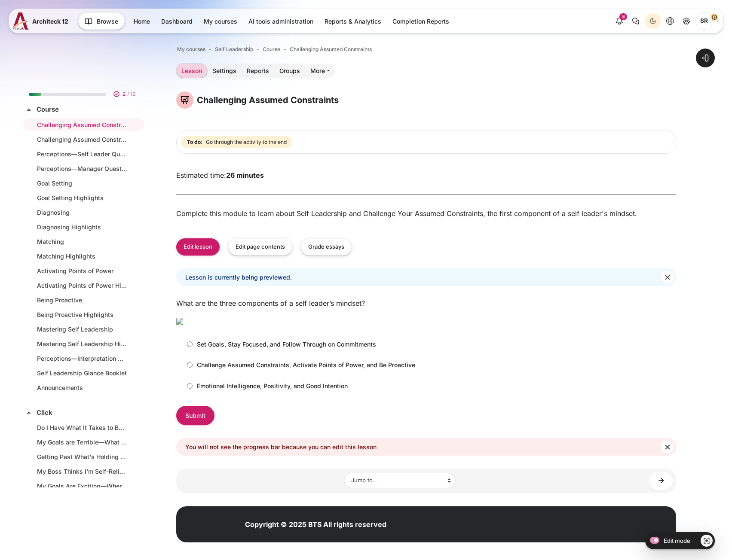 The image size is (732, 560). Describe the element at coordinates (246, 142) in the screenshot. I see `span: Go through the activity to the end` at that location.